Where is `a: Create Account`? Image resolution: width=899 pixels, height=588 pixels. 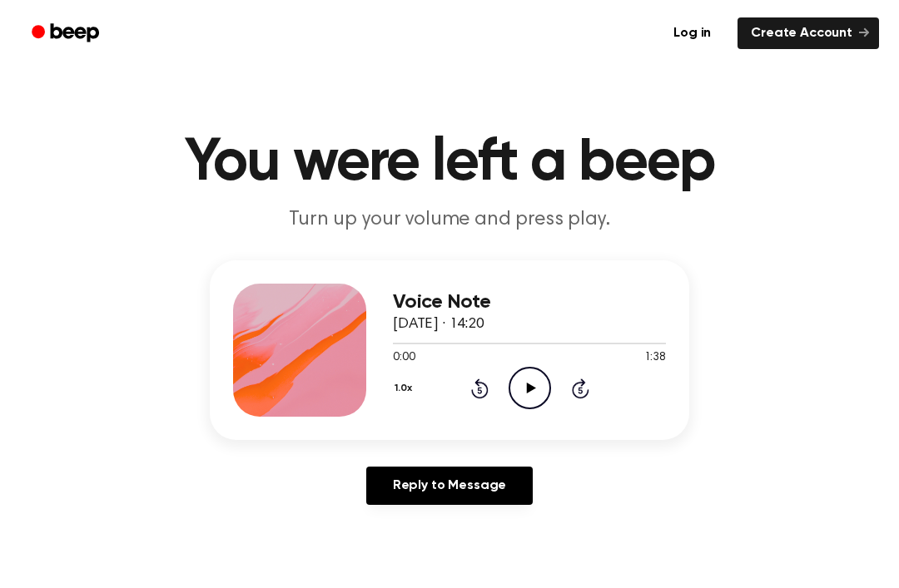 a: Create Account is located at coordinates (808, 33).